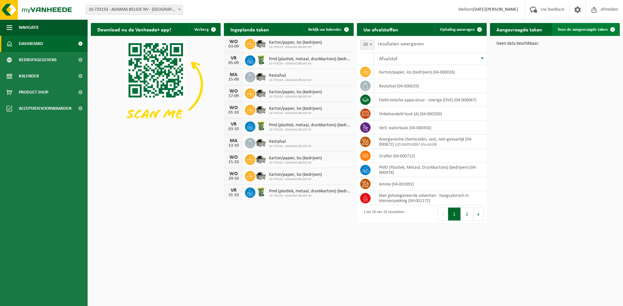 This screenshot has height=306, width=623. What do you see at coordinates (430, 114) in the screenshot?
I see `td: onbehandeld hout (A) (04-000200)` at bounding box center [430, 114].